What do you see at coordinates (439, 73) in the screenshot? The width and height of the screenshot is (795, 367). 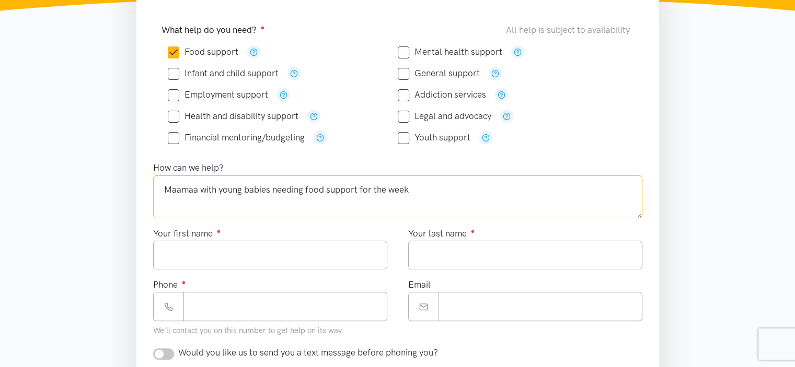 I see `label: General support` at bounding box center [439, 73].